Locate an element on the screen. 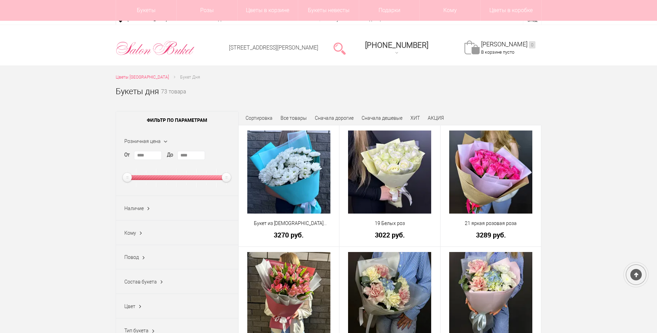  img: Цветы Нижний Новгород is located at coordinates (155, 48).